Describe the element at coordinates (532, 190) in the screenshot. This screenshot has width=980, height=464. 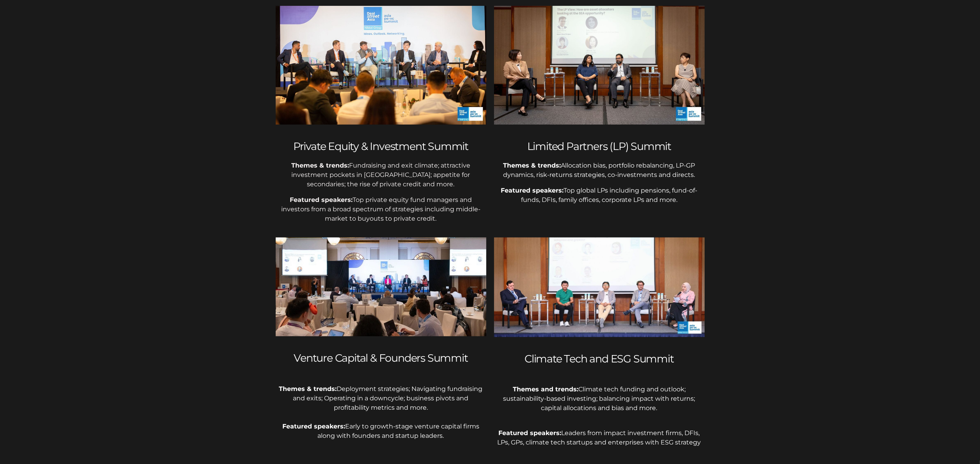
I see `span: Featured speakers:` at that location.